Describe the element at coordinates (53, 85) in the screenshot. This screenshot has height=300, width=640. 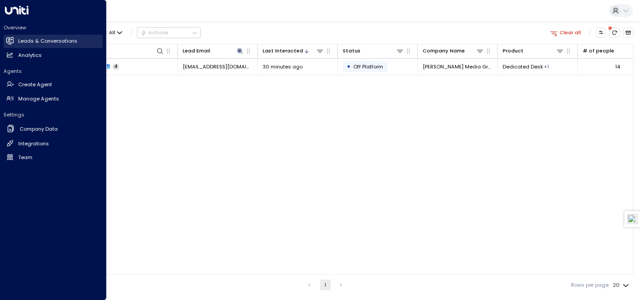
I see `a: Create Agent` at that location.